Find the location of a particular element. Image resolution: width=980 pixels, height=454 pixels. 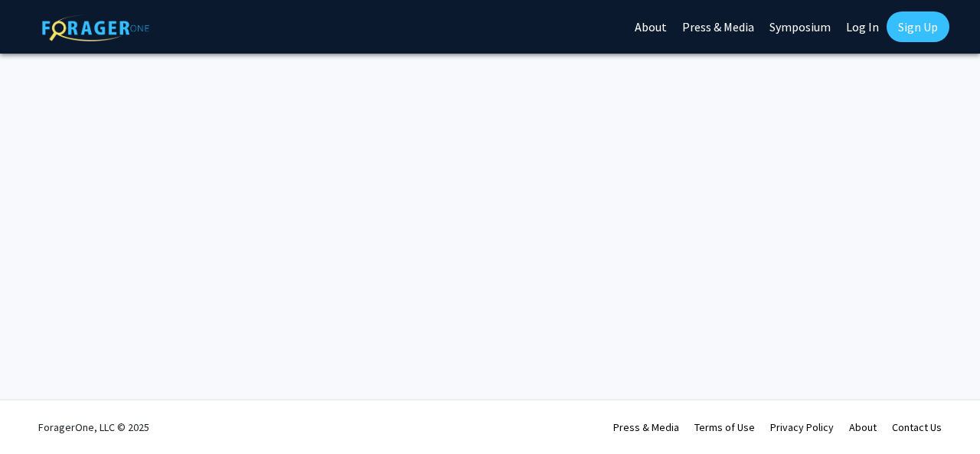

a: Press & Media is located at coordinates (646, 428).